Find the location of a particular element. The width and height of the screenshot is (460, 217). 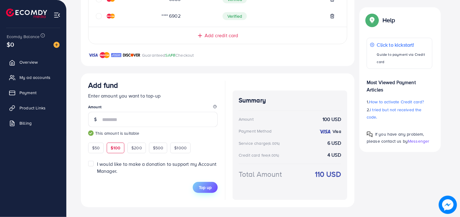

span: My ad accounts is located at coordinates (35, 77).